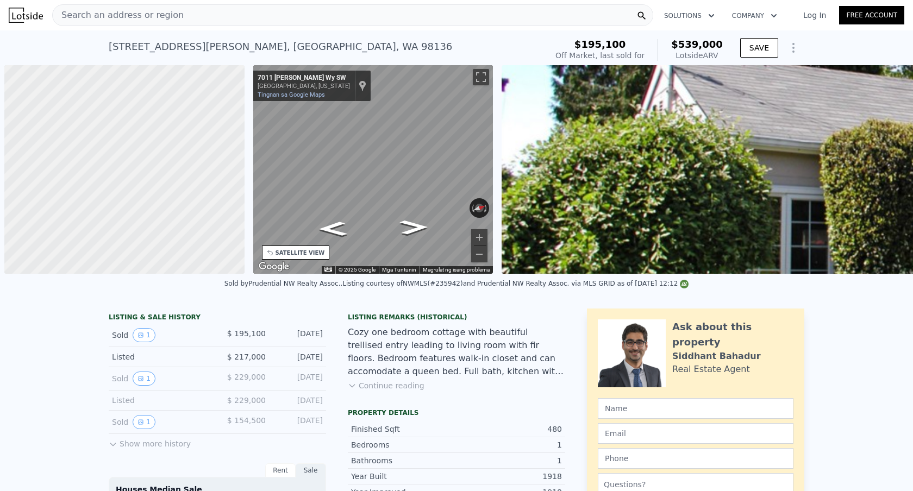  I want to click on div: Sold by Prudential NW Realty Assoc. ., so click(284, 284).